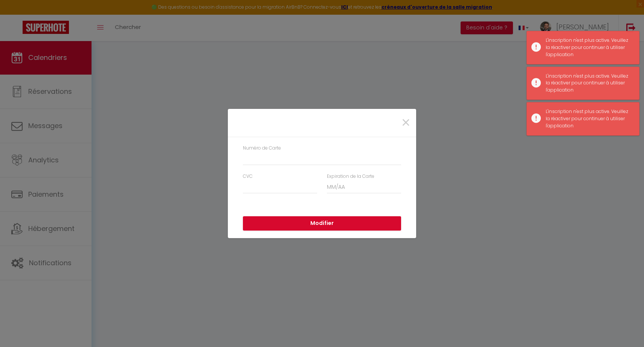  Describe the element at coordinates (322, 224) in the screenshot. I see `button: Modifier` at that location.